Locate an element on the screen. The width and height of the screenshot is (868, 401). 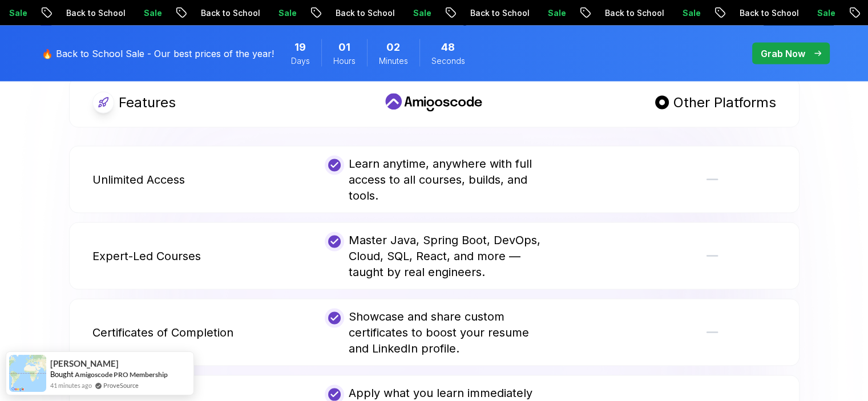
p: Features is located at coordinates (147, 102).